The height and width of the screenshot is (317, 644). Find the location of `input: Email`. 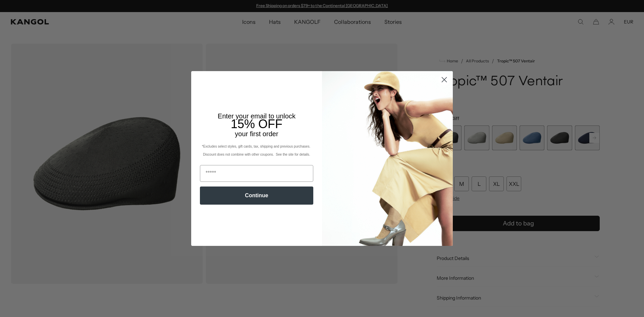

input: Email is located at coordinates (257, 173).